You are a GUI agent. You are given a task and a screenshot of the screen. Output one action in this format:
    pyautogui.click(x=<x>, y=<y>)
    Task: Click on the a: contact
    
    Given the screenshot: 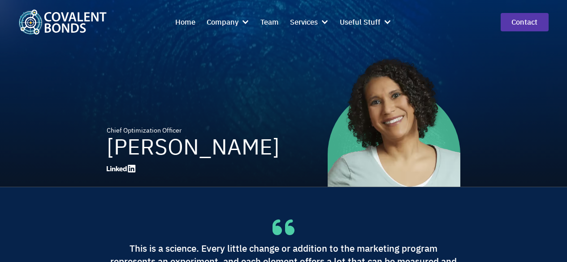 What is the action you would take?
    pyautogui.click(x=524, y=22)
    